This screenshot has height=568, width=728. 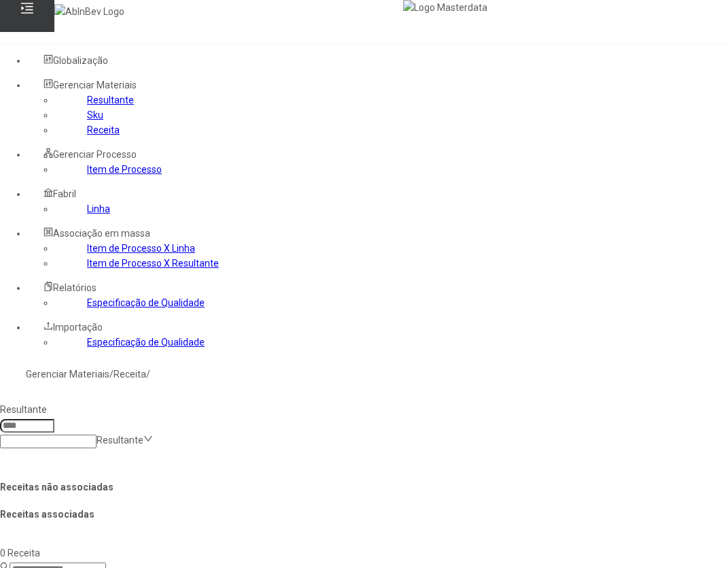 What do you see at coordinates (95, 115) in the screenshot?
I see `a: Sku` at bounding box center [95, 115].